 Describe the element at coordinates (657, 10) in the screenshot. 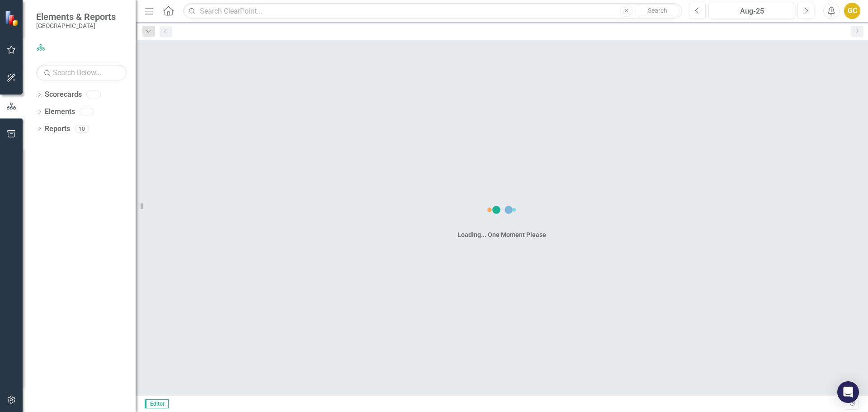

I see `span: Search` at that location.